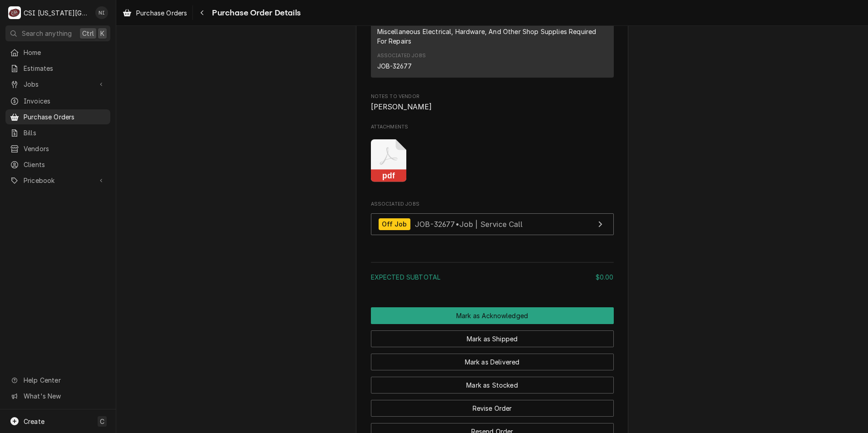 This screenshot has width=868, height=433. I want to click on span: Vendors, so click(64, 148).